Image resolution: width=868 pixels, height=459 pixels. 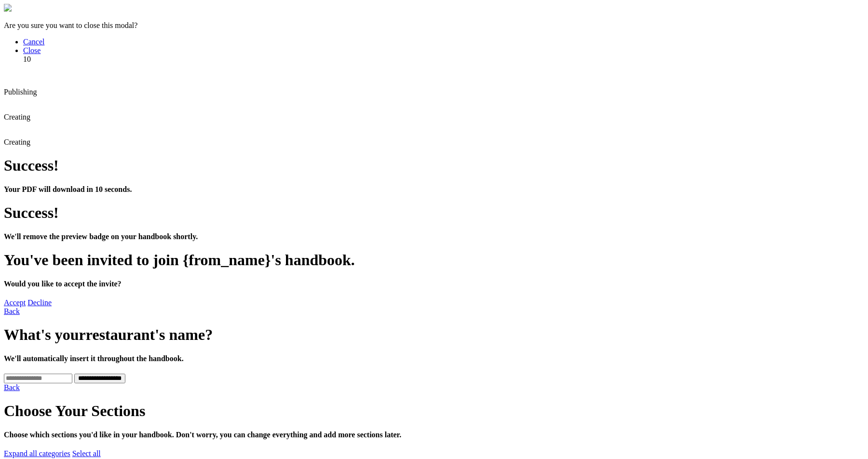 I want to click on a: Cancel, so click(x=34, y=41).